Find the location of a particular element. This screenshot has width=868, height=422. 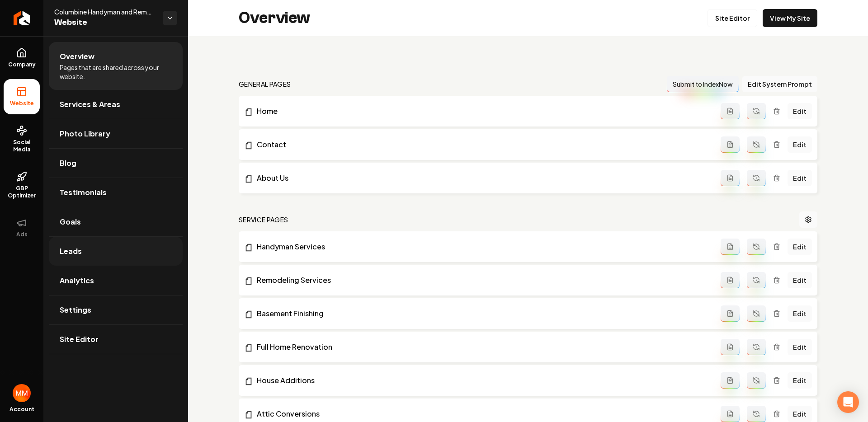

span: Overview is located at coordinates (77, 56).